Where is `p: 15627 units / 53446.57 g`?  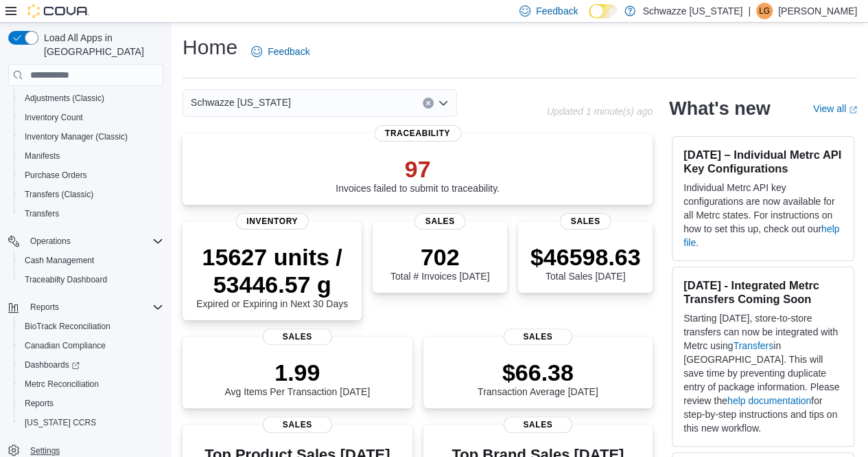 p: 15627 units / 53446.57 g is located at coordinates (272, 270).